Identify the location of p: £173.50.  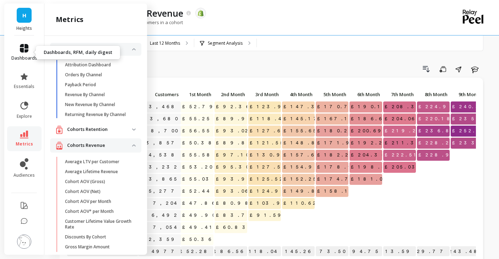
(332, 252).